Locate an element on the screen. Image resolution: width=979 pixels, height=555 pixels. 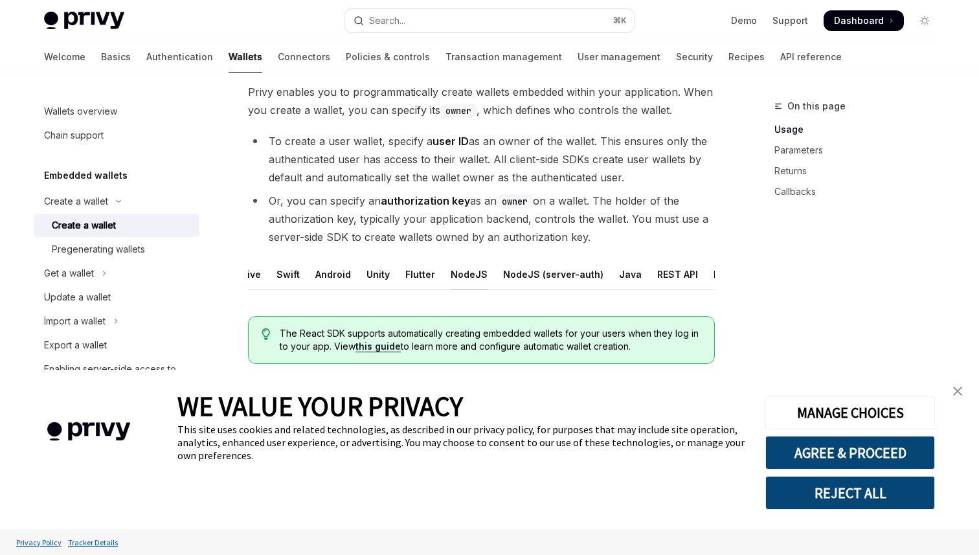
a: Create a wallet is located at coordinates (117, 225).